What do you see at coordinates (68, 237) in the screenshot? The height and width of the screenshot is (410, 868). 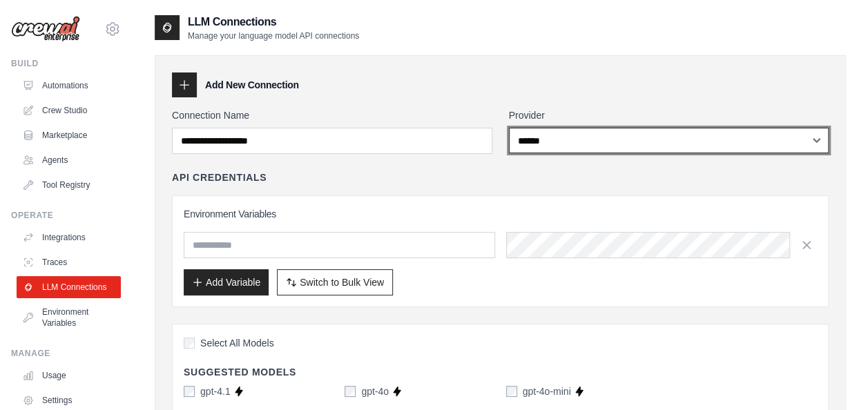 I see `a: Integrations` at bounding box center [68, 237].